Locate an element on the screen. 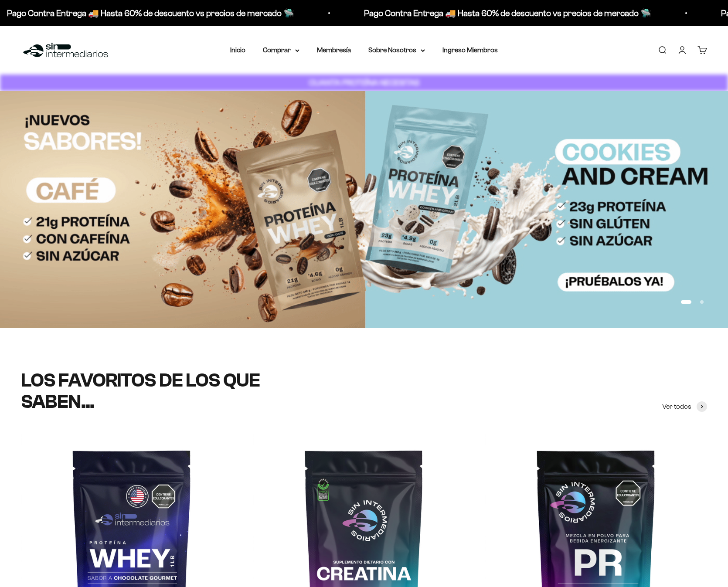  summary: Comprar is located at coordinates (281, 50).